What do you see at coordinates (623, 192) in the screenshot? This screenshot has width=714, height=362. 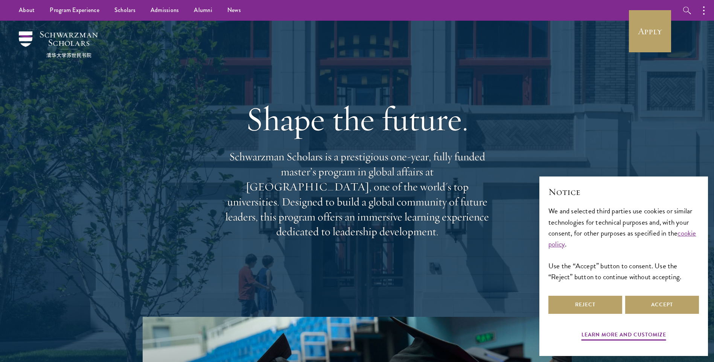 I see `h2: Notice` at bounding box center [623, 192].